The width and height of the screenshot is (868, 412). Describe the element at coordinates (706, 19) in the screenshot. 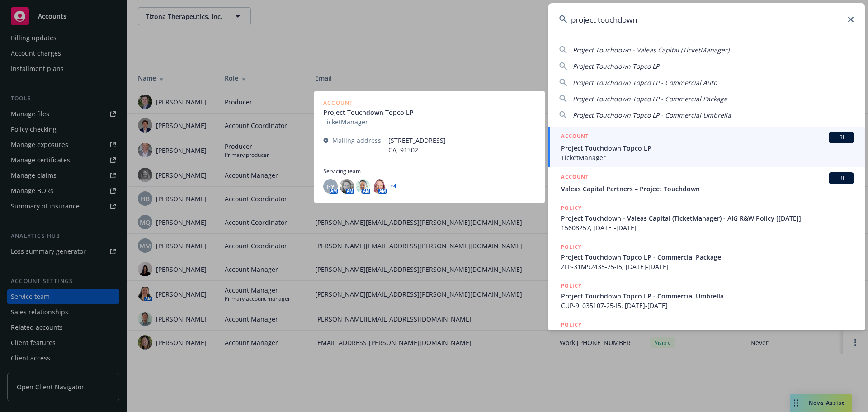

I see `input: Search...` at that location.